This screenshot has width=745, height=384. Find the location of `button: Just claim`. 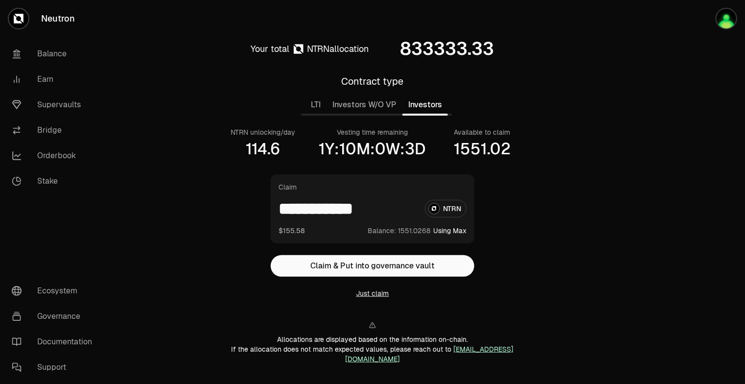

button: Just claim is located at coordinates (373, 293).